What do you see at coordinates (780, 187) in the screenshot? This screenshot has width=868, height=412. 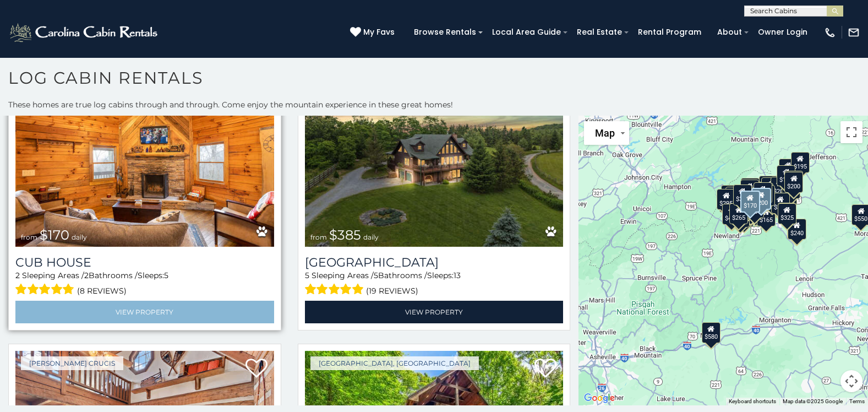 I see `div: $205` at bounding box center [780, 187].